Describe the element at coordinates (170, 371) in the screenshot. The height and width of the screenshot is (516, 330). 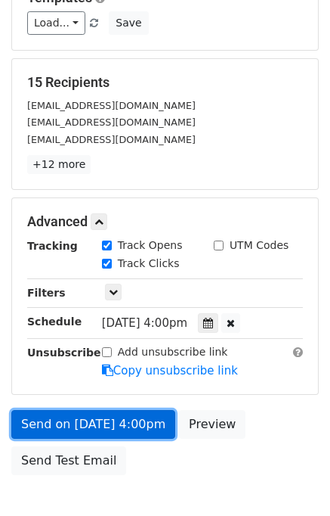
I see `a: Copy unsubscribe link` at that location.